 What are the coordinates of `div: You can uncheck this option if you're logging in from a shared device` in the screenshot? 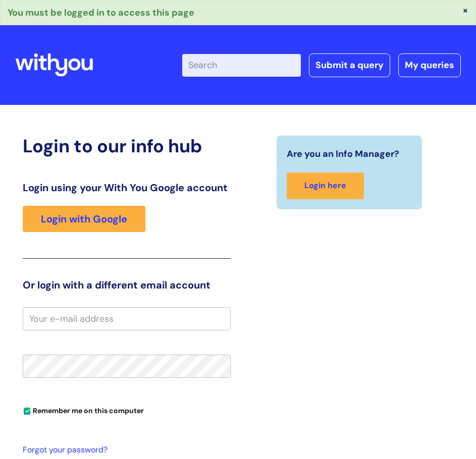 It's located at (126, 410).